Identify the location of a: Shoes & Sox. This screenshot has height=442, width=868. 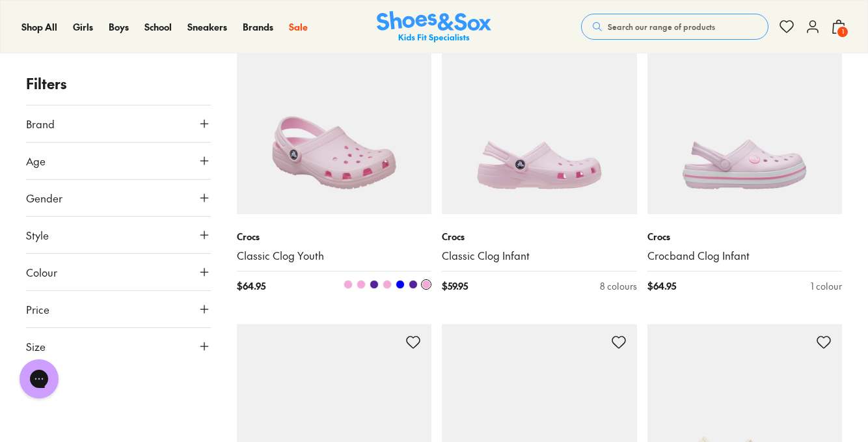
(434, 26).